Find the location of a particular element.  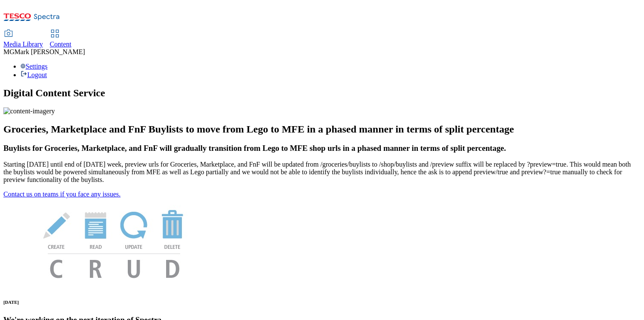

span: MG is located at coordinates (9, 52).